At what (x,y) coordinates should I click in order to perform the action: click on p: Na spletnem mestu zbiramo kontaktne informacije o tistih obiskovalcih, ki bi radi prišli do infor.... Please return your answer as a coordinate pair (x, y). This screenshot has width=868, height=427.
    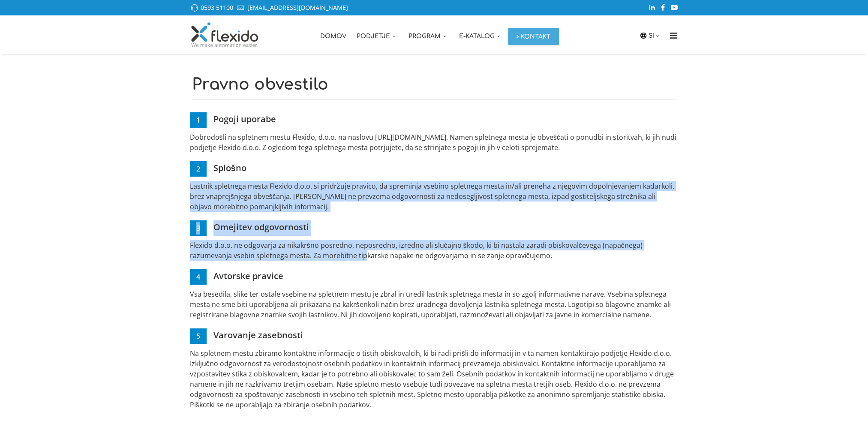
    Looking at the image, I should click on (434, 379).